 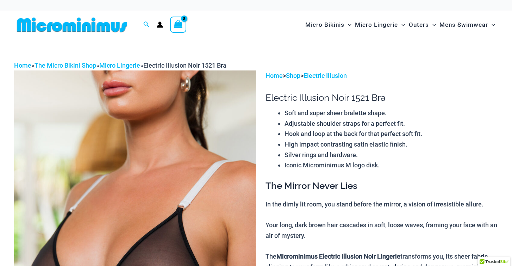 What do you see at coordinates (422, 25) in the screenshot?
I see `a: OutersMenu ToggleMenu Toggle` at bounding box center [422, 25].